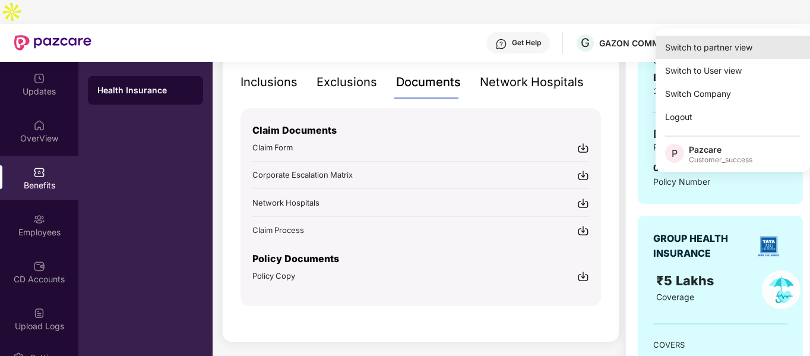 Image resolution: width=810 pixels, height=356 pixels. Describe the element at coordinates (733, 116) in the screenshot. I see `div: Logout` at that location.